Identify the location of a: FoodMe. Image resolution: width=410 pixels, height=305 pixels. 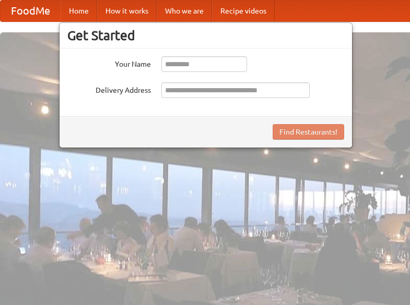
(30, 11).